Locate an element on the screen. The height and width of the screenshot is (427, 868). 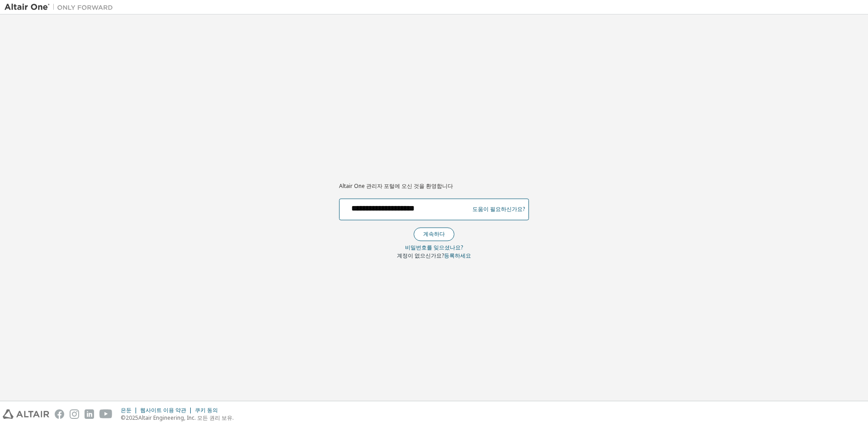
a: 등록하세요 is located at coordinates (458, 255).